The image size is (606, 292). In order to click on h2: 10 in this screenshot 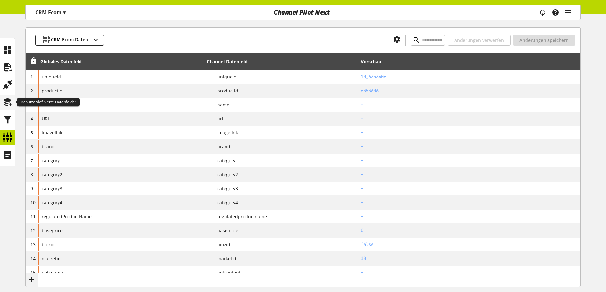, I will do `click(469, 259)`.